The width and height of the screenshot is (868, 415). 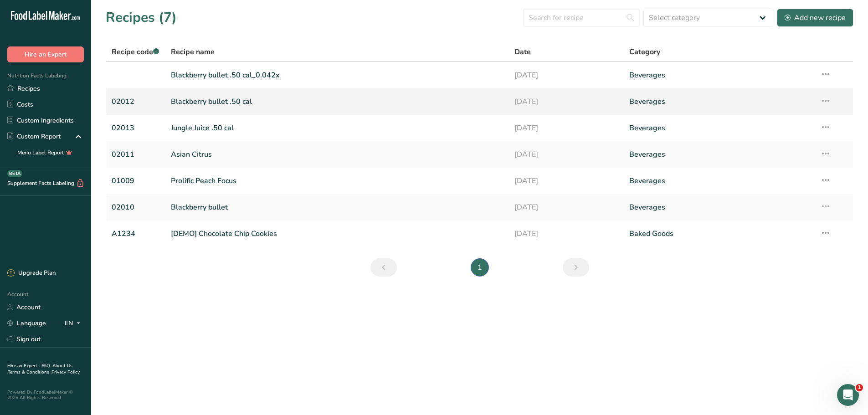 What do you see at coordinates (523, 52) in the screenshot?
I see `span: Date` at bounding box center [523, 52].